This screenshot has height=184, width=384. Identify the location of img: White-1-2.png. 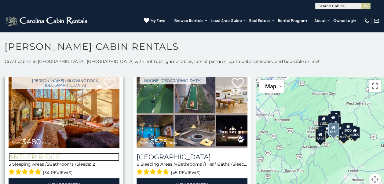
(47, 21).